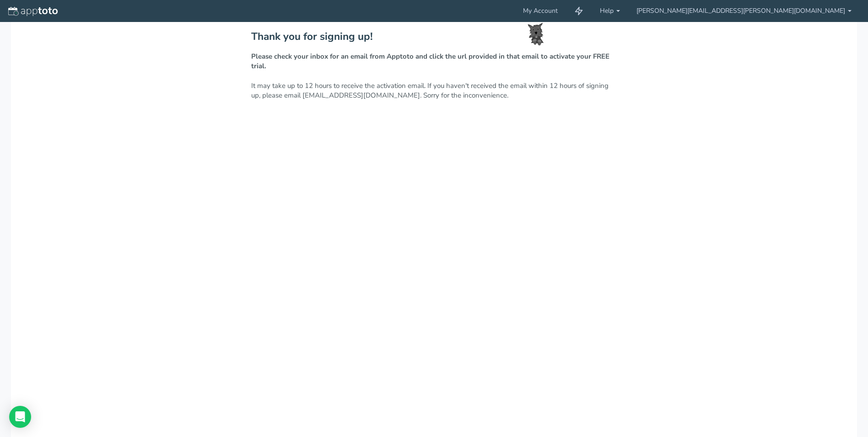 The image size is (868, 437). What do you see at coordinates (435, 76) in the screenshot?
I see `p: It may take up to 12 hours to receive the activation email. If you haven't received the email wit...` at bounding box center [435, 76].